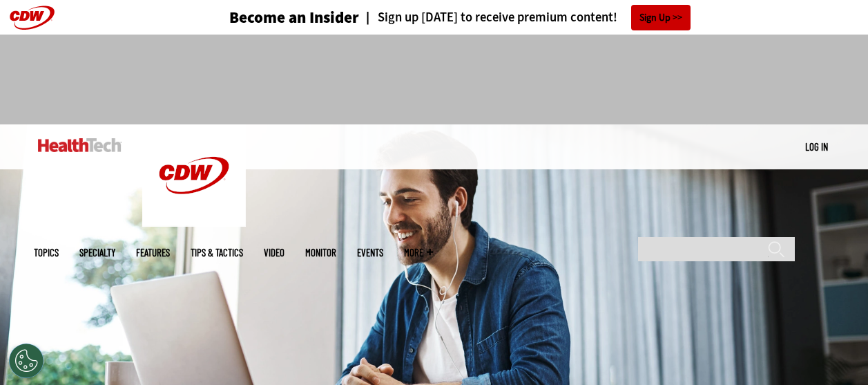  What do you see at coordinates (320, 252) in the screenshot?
I see `a: MonITor` at bounding box center [320, 252].